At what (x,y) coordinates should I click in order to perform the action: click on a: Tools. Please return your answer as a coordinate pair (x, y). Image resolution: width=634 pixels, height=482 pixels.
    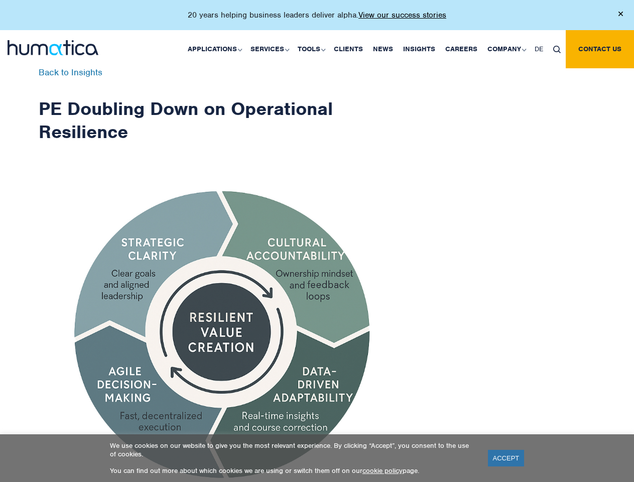
    Looking at the image, I should click on (311, 49).